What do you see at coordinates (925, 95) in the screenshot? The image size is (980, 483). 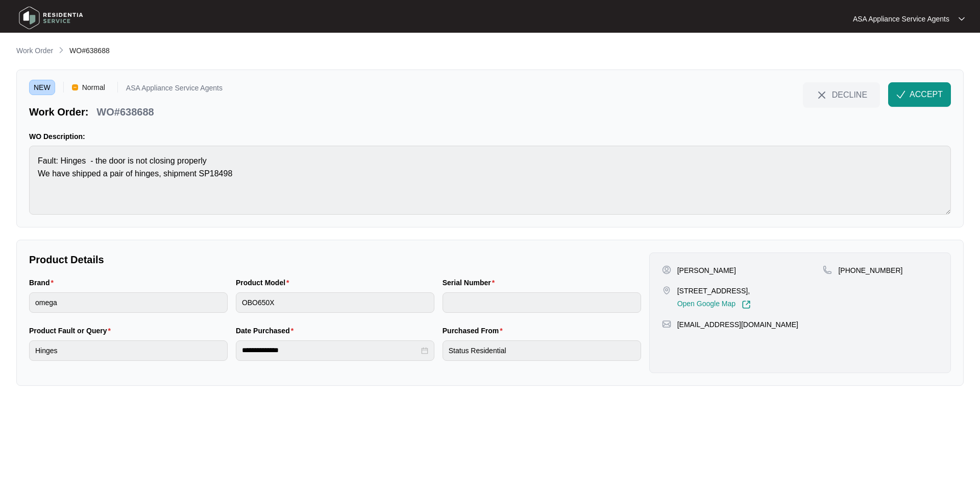 I see `span: ACCEPT` at bounding box center [925, 95].